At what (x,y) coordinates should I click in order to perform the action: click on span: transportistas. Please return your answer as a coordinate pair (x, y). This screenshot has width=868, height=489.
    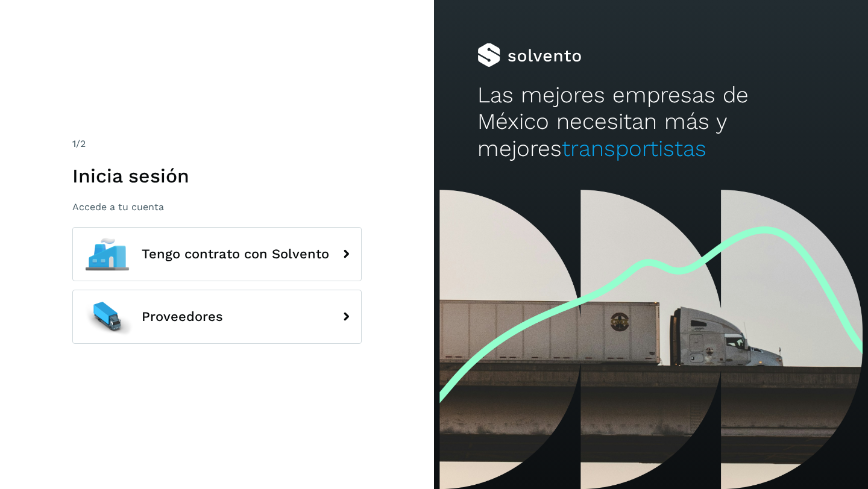
    Looking at the image, I should click on (634, 148).